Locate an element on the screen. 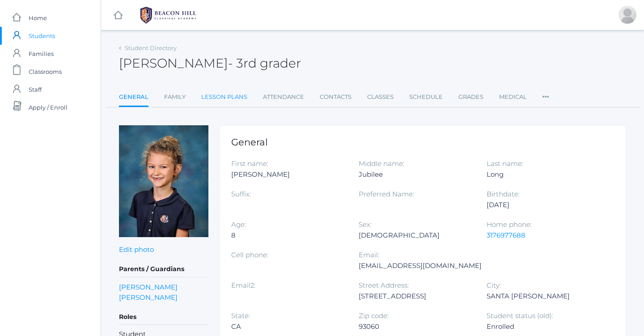 The width and height of the screenshot is (644, 336). label: Home phone: is located at coordinates (509, 224).